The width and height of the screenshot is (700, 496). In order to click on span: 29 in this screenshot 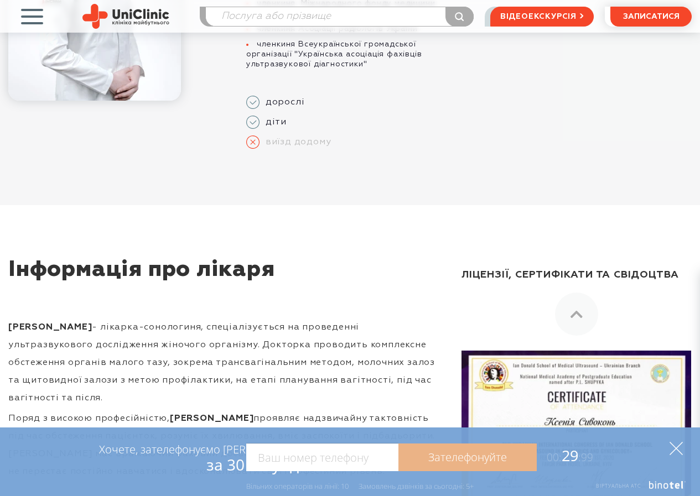, I will do `click(565, 455)`.